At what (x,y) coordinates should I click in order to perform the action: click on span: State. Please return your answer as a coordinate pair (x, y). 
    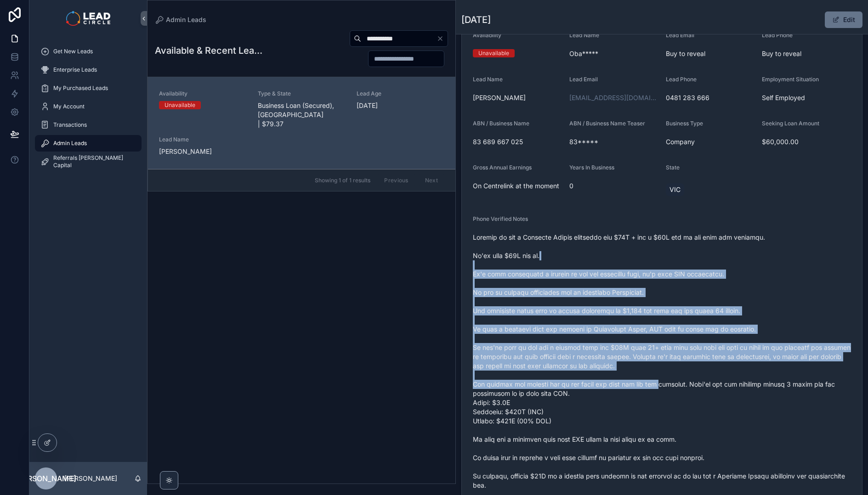
    Looking at the image, I should click on (672, 167).